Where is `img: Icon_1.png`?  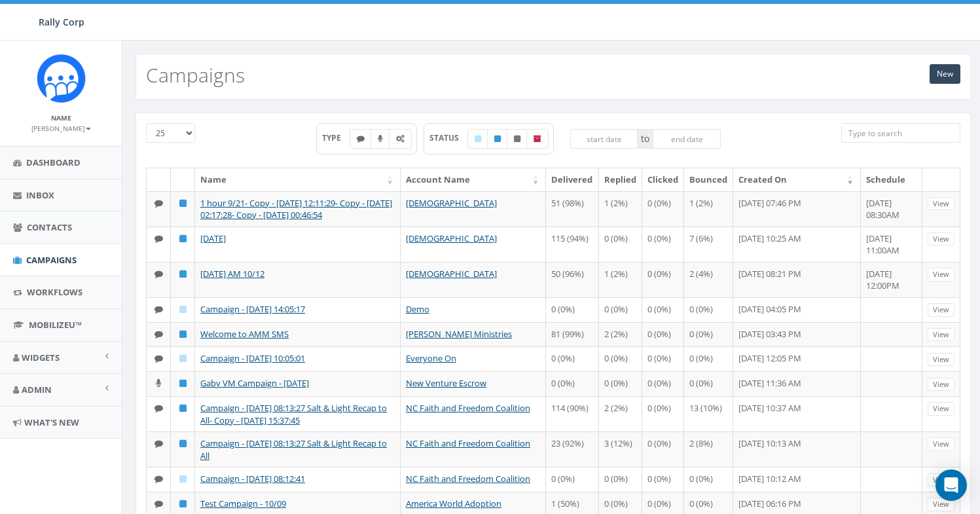
img: Icon_1.png is located at coordinates (61, 78).